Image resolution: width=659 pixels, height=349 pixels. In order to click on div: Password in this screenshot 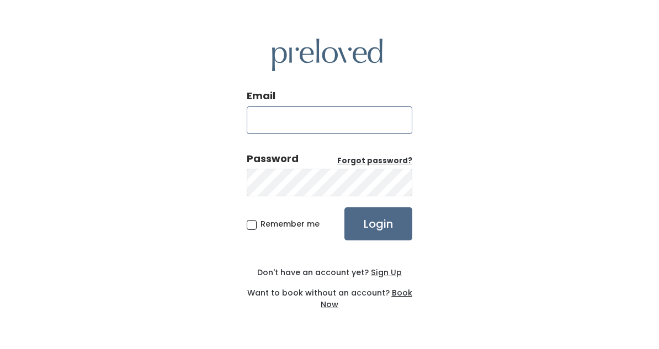, I will do `click(273, 159)`.